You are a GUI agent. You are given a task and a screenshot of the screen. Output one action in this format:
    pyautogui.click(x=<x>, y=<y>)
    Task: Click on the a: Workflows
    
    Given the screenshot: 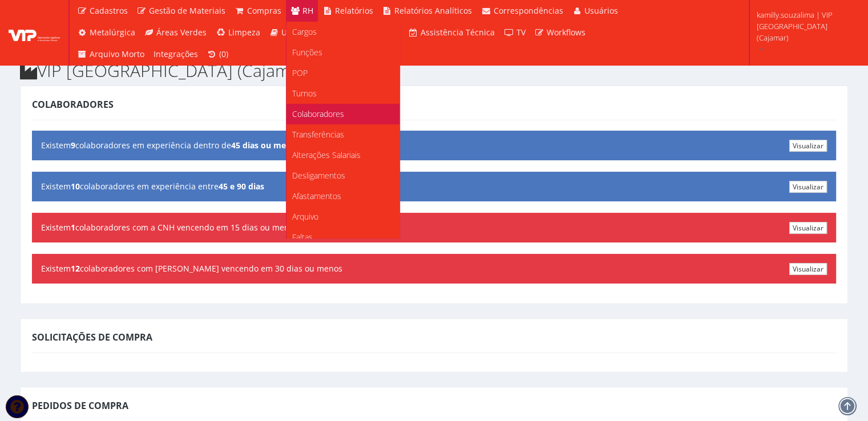 What is the action you would take?
    pyautogui.click(x=560, y=32)
    